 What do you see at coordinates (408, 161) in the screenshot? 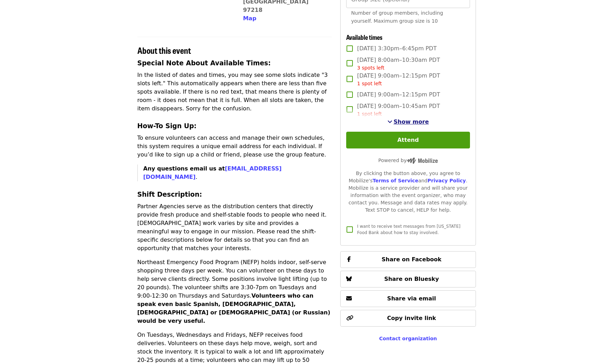
I see `span: Powered by` at bounding box center [408, 161].